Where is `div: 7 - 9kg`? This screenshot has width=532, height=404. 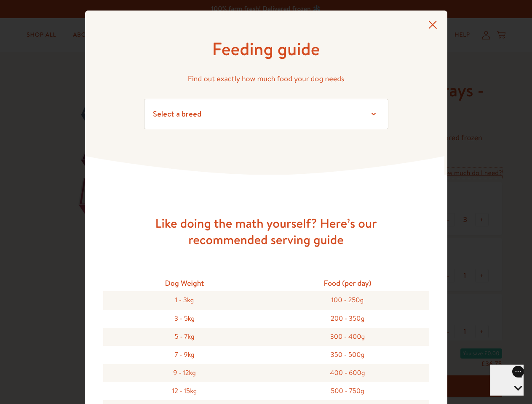
div: 7 - 9kg is located at coordinates (184, 355).